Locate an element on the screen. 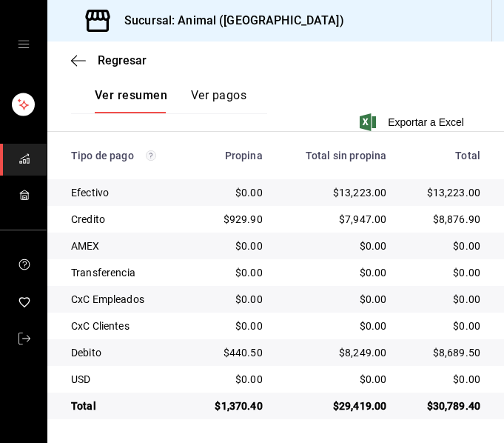 The image size is (504, 443). div: $929.90 is located at coordinates (233, 219).